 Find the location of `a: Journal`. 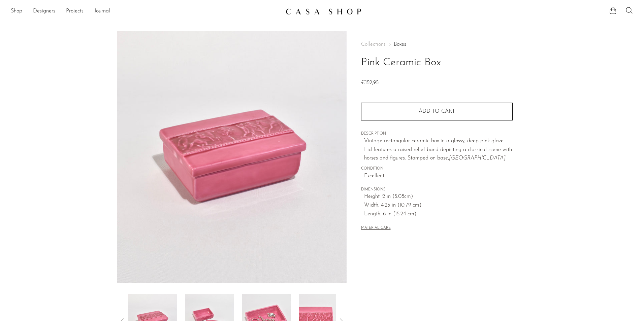

a: Journal is located at coordinates (102, 11).